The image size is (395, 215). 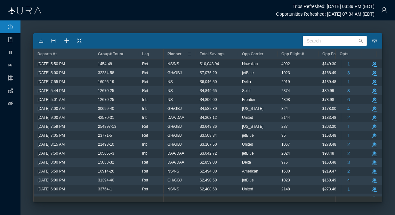 What do you see at coordinates (208, 145) in the screenshot?
I see `span: $3,167.50` at bounding box center [208, 145].